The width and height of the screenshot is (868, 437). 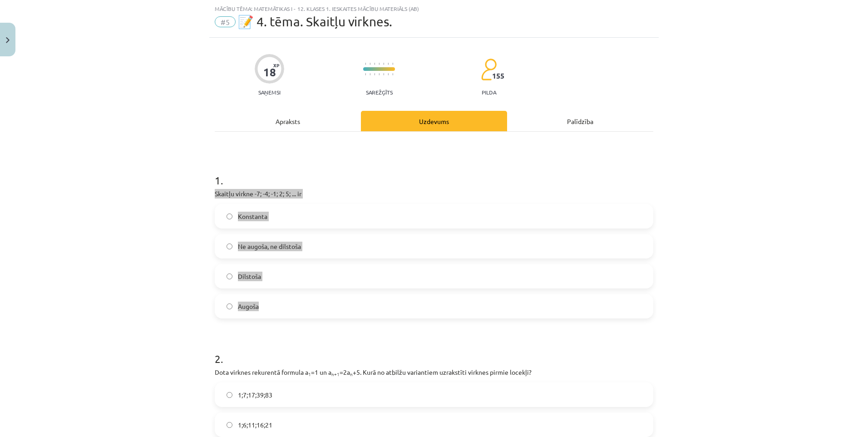 What do you see at coordinates (434, 172) in the screenshot?
I see `h1: 1 .` at bounding box center [434, 172].